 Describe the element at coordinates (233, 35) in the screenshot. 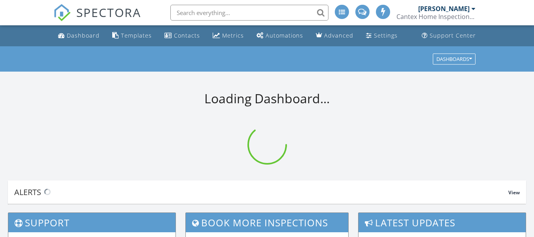

I see `div: Metrics` at that location.